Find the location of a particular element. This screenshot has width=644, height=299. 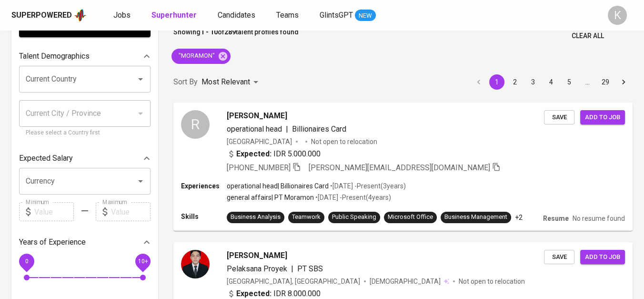

div: Business Management is located at coordinates (475, 217).